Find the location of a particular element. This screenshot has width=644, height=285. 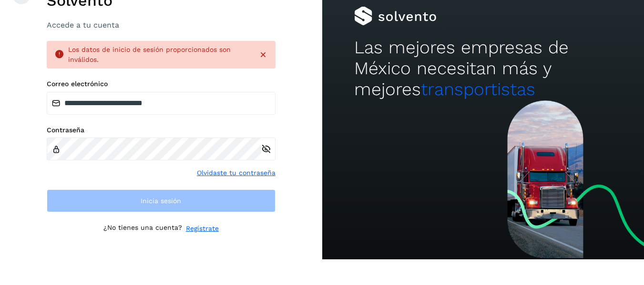

a: Olvidaste tu contraseña is located at coordinates (236, 173).